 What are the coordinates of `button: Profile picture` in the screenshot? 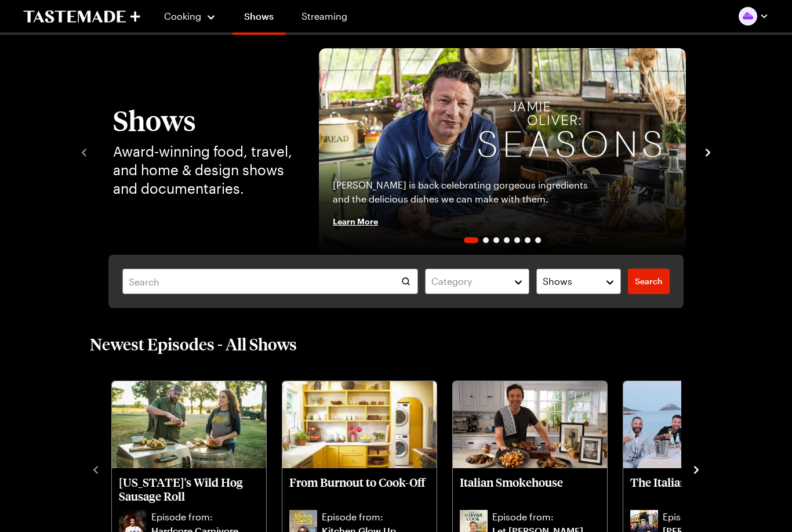 It's located at (754, 16).